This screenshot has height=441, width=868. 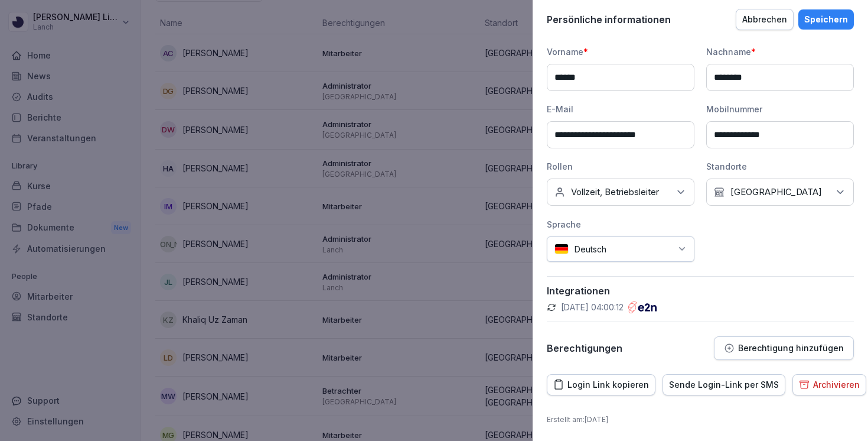 What do you see at coordinates (829, 385) in the screenshot?
I see `div: Archivieren` at bounding box center [829, 385].